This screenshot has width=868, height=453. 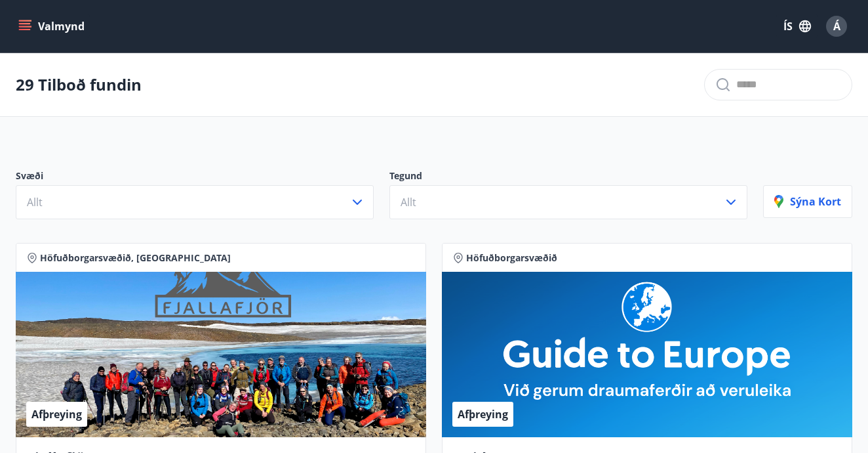 I want to click on button: ÍS, so click(x=798, y=26).